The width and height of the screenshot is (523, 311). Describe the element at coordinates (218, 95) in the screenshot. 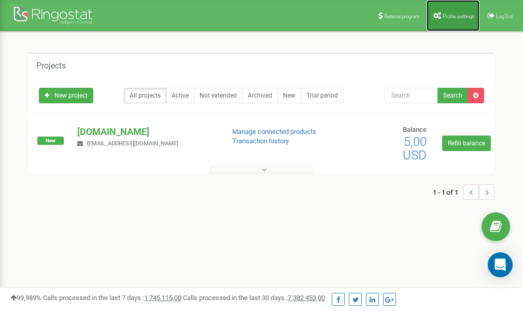

I see `a: Not extended` at that location.